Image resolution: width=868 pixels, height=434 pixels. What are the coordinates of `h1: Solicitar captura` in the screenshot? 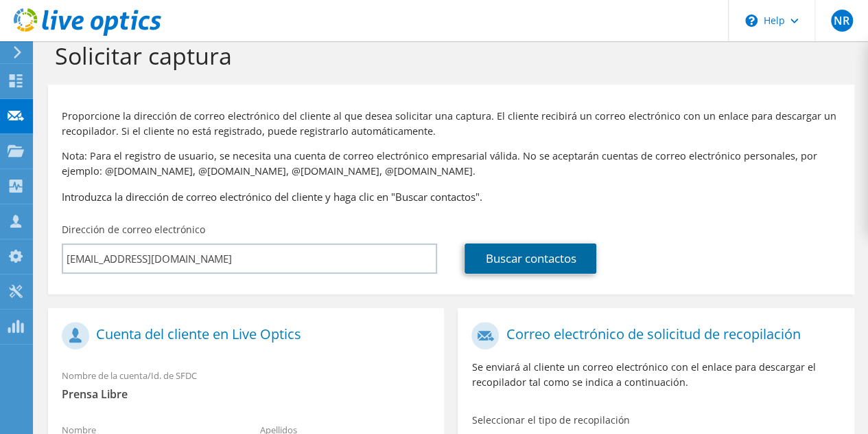 It's located at (447, 56).